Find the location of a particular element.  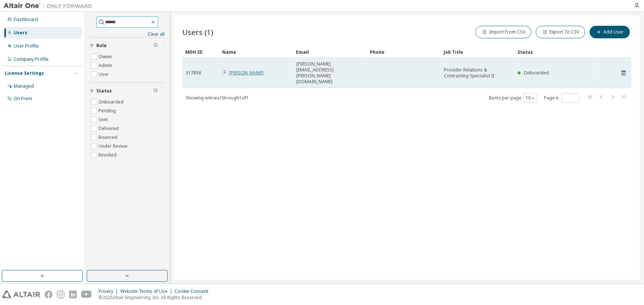

button: Export To CSV is located at coordinates (560, 32).